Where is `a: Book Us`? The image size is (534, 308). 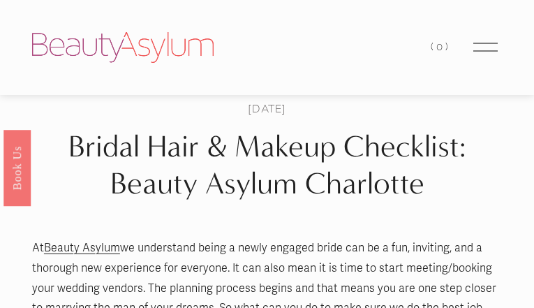
a: Book Us is located at coordinates (17, 167).